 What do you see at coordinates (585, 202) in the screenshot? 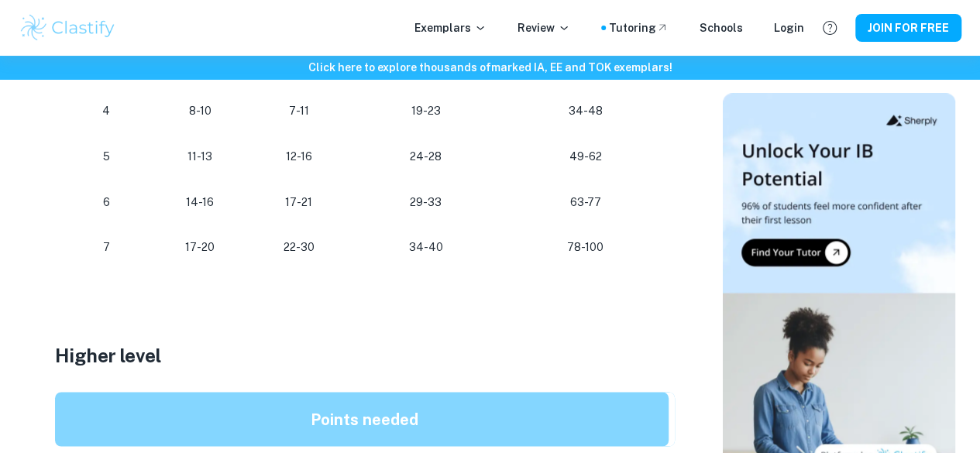
I see `p: 63-77` at bounding box center [585, 202].